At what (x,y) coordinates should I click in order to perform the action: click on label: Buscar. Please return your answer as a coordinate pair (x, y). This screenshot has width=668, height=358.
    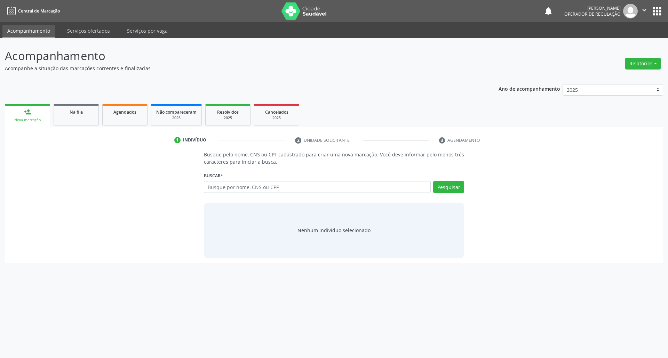
    Looking at the image, I should click on (213, 176).